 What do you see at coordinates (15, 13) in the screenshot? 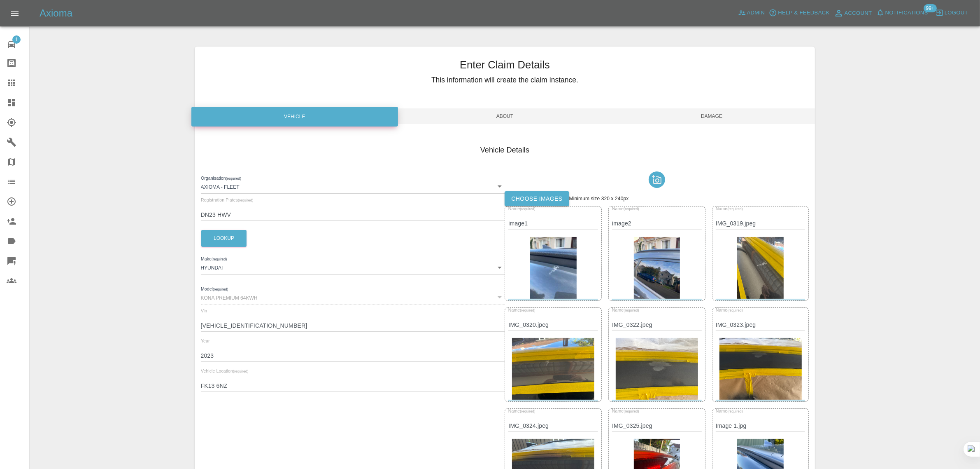
I see `button: Open drawer` at bounding box center [15, 13].